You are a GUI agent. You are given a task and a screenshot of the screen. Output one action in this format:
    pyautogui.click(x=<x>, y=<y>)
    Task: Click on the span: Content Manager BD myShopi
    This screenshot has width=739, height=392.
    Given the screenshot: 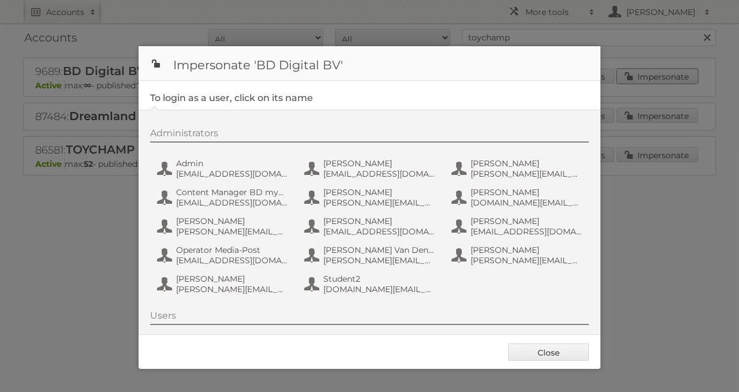 What is the action you would take?
    pyautogui.click(x=232, y=192)
    